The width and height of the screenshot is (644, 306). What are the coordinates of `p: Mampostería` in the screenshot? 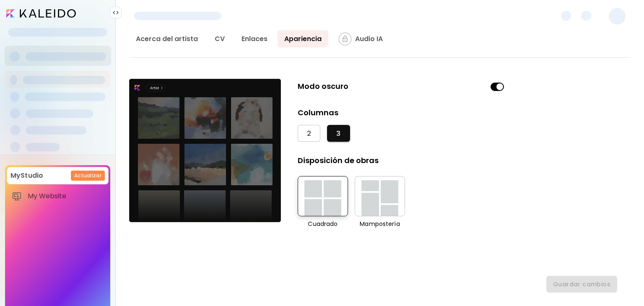 It's located at (380, 224).